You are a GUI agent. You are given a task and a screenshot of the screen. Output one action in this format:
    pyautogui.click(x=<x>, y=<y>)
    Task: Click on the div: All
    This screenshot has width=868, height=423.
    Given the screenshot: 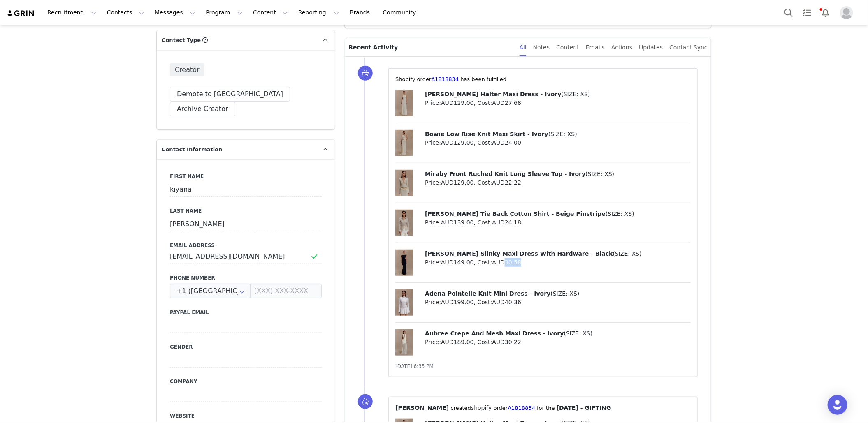 What is the action you would take?
    pyautogui.click(x=523, y=48)
    